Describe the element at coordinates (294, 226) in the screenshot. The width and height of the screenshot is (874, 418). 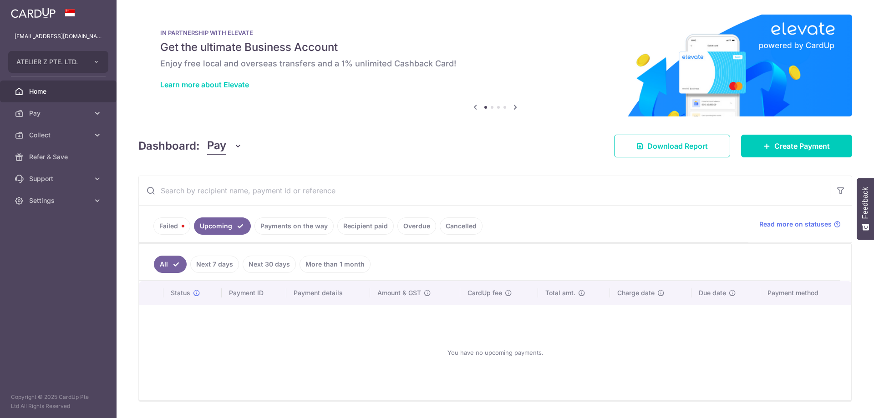
I see `a: Payments on the way` at that location.